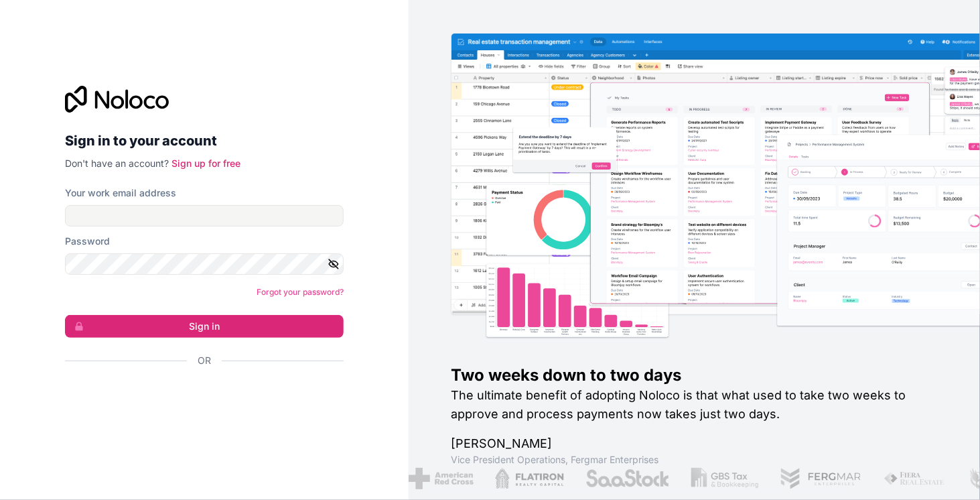 The height and width of the screenshot is (500, 980). What do you see at coordinates (628, 478) in the screenshot?
I see `img: /assets/saastock-C6Zbiodz.png` at bounding box center [628, 478].